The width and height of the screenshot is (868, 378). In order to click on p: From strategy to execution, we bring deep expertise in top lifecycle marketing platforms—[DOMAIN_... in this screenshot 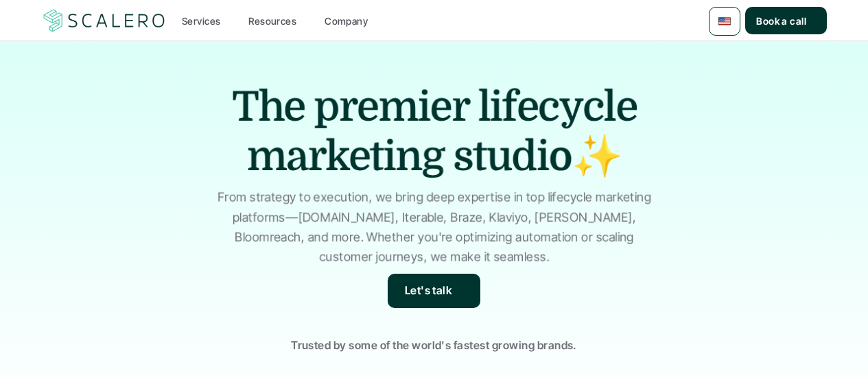, I will do `click(434, 227)`.